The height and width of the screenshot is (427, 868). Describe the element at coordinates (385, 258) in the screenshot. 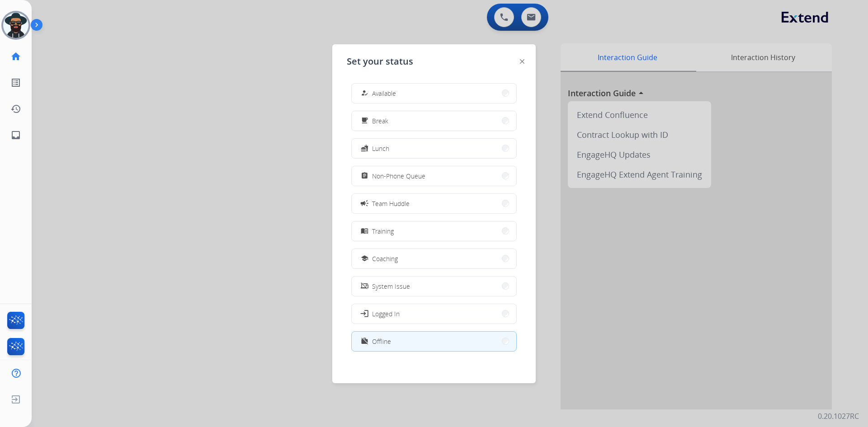

I see `span: Coaching` at that location.